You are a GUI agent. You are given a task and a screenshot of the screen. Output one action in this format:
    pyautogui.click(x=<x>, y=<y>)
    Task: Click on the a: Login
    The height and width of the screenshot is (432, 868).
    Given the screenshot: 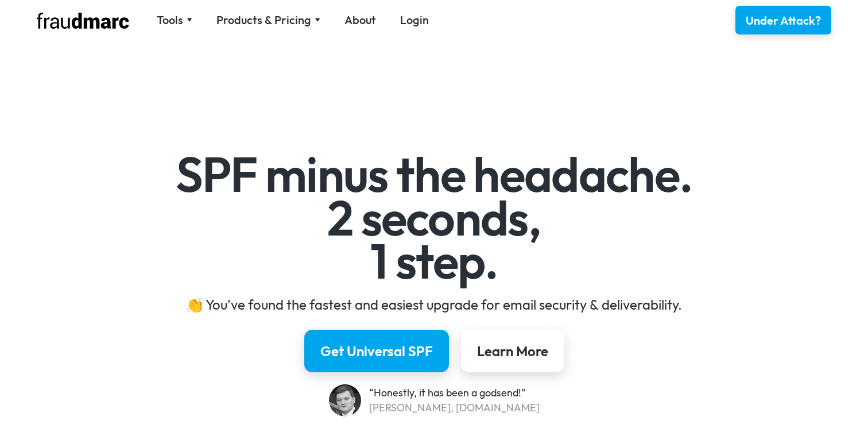 What is the action you would take?
    pyautogui.click(x=415, y=20)
    